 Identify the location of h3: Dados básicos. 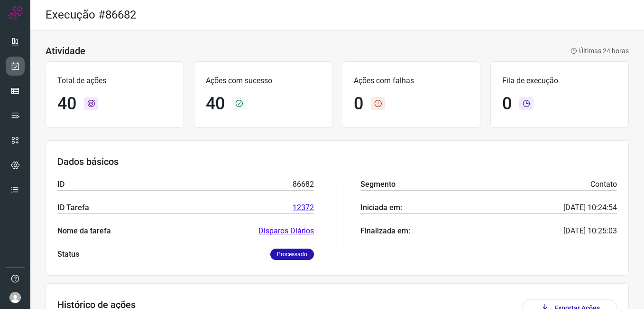
(337, 162).